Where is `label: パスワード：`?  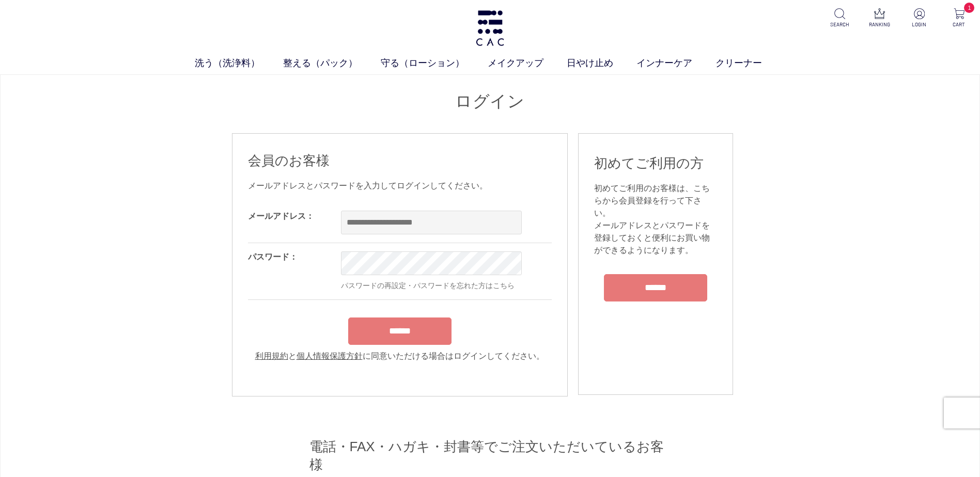
label: パスワード： is located at coordinates (273, 257).